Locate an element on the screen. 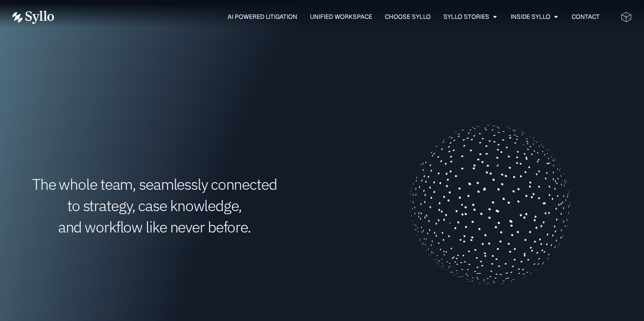 The width and height of the screenshot is (644, 321). div: Menu Toggle is located at coordinates (337, 17).